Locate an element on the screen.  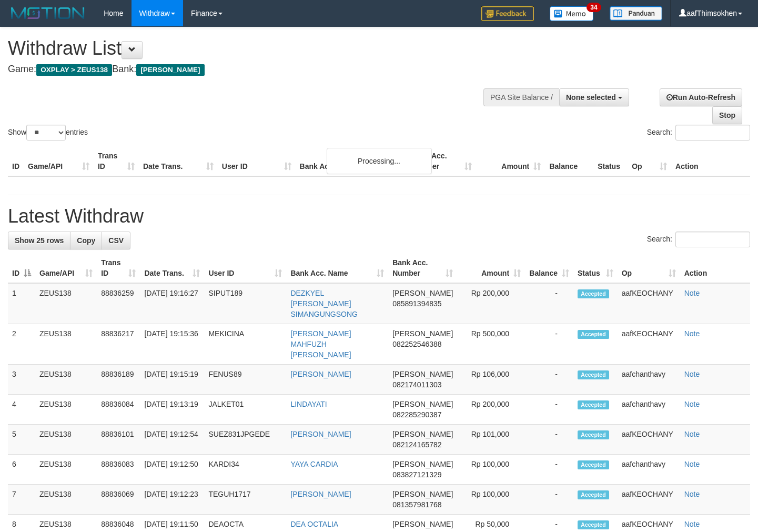
label: Show entries is located at coordinates (48, 133).